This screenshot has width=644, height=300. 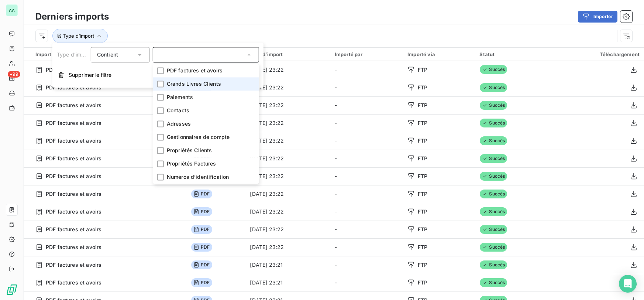 I want to click on div: Importé par, so click(x=366, y=54).